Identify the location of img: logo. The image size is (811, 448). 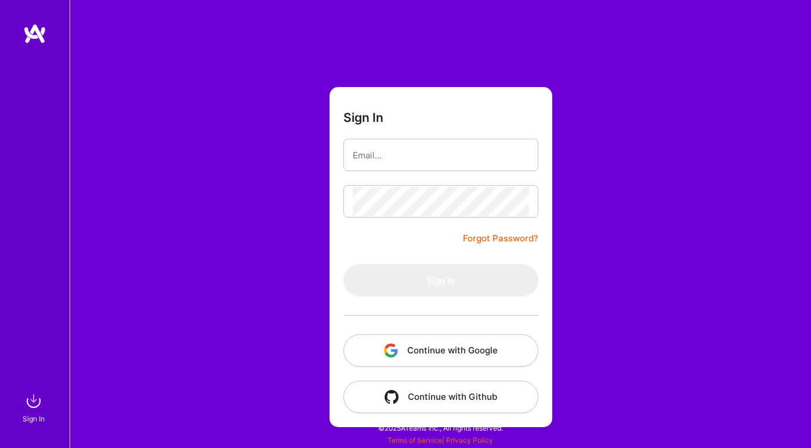
(35, 34).